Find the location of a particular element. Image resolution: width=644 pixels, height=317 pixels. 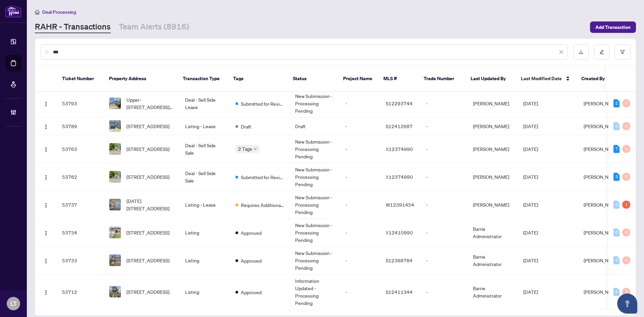

span: S12293744 is located at coordinates (399, 104).